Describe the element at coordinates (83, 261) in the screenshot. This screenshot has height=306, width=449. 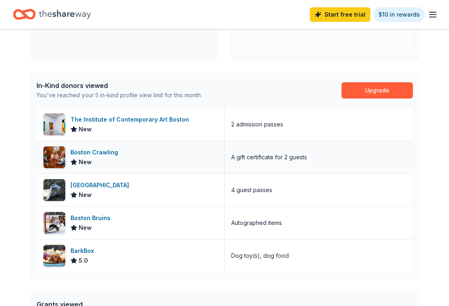
I see `span: 5.0` at that location.